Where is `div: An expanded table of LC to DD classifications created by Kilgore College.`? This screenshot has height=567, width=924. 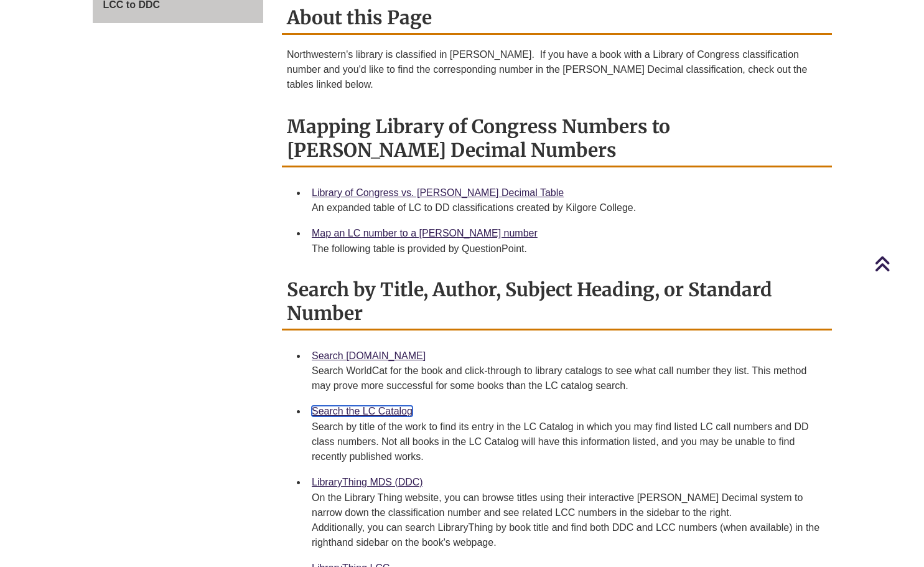
div: An expanded table of LC to DD classifications created by Kilgore College. is located at coordinates (567, 208).